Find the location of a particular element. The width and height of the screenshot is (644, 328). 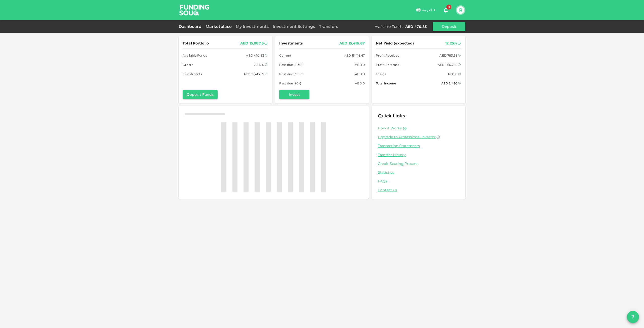

a: Investment Settings is located at coordinates (294, 26).